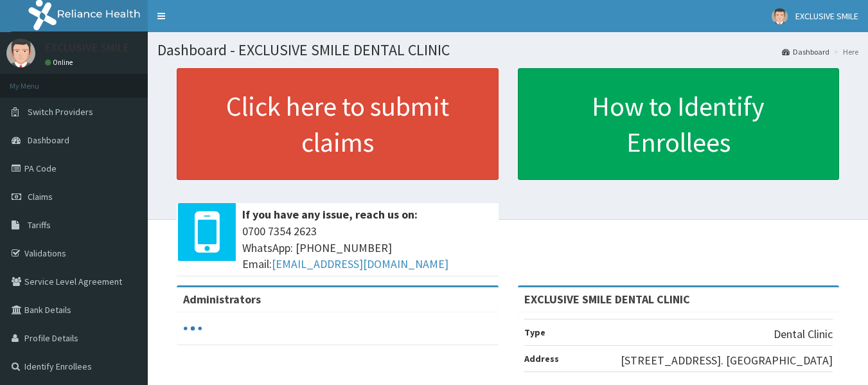 The width and height of the screenshot is (868, 385). Describe the element at coordinates (806, 51) in the screenshot. I see `a: Dashboard` at that location.